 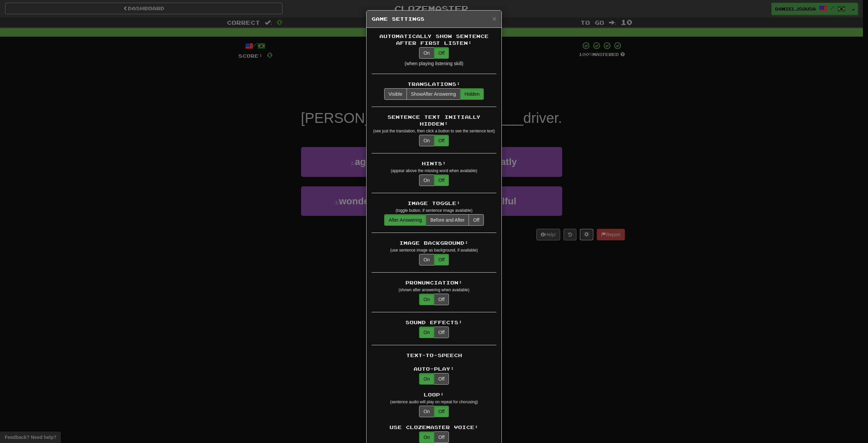 What do you see at coordinates (434, 243) in the screenshot?
I see `div: Image Background:` at bounding box center [434, 243].